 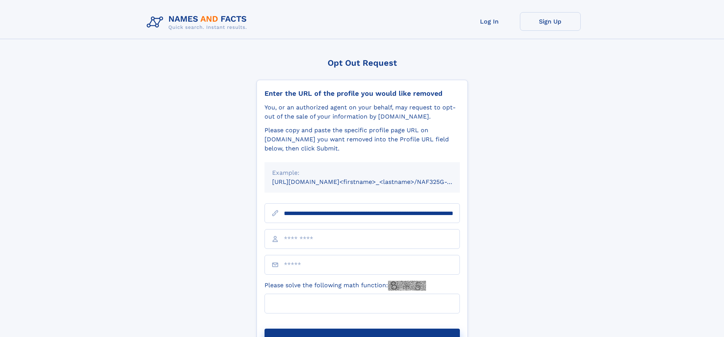 I want to click on div: Example:, so click(x=362, y=173).